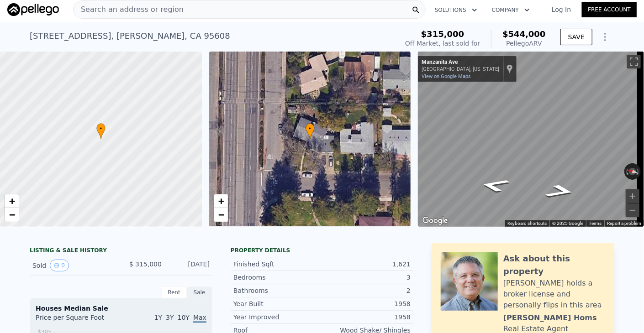 The height and width of the screenshot is (333, 644). I want to click on div: Finished Sqft, so click(278, 264).